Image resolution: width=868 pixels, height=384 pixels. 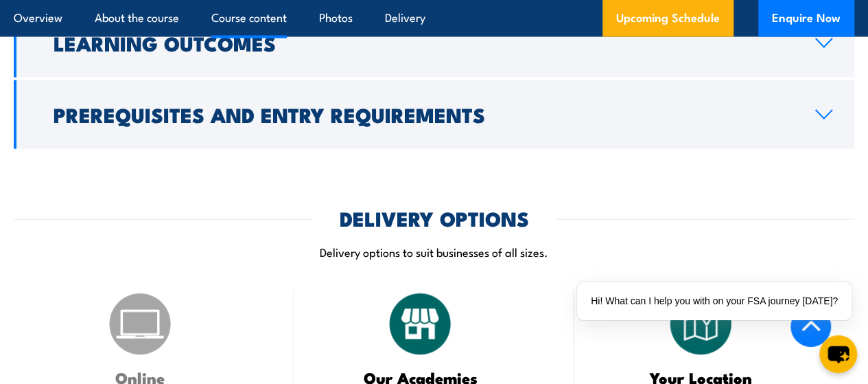 What do you see at coordinates (424, 43) in the screenshot?
I see `h2: Learning Outcomes` at bounding box center [424, 43].